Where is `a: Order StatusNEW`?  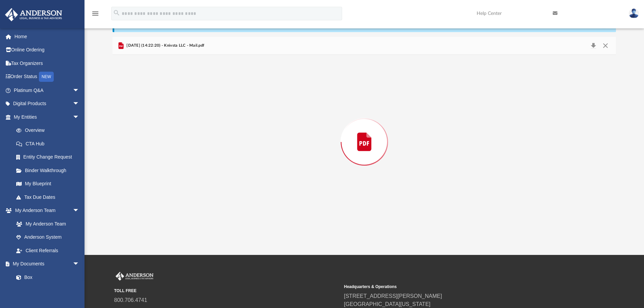
a: Order StatusNEW is located at coordinates (47, 77).